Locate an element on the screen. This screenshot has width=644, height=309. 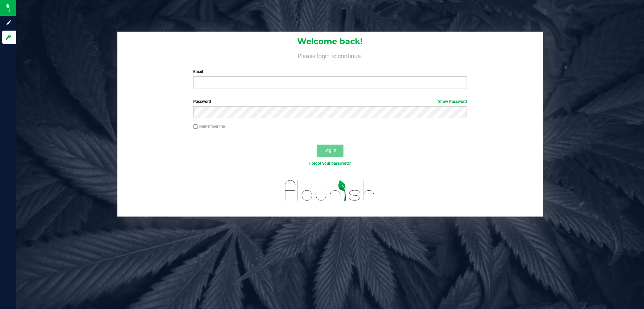
label: Remember me is located at coordinates (209, 126).